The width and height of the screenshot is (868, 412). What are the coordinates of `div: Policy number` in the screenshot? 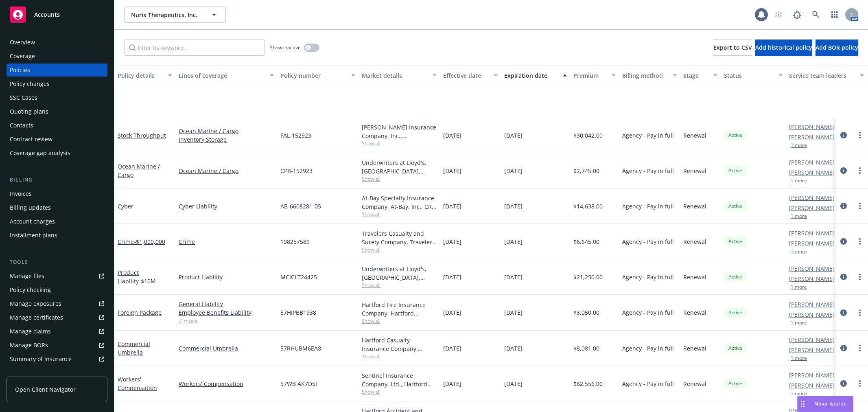 It's located at (313, 76).